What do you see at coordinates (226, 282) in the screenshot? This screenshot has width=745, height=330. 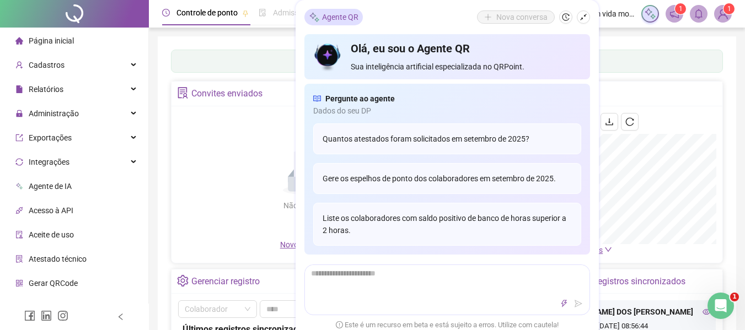 I see `div: Gerenciar registro` at bounding box center [226, 282].